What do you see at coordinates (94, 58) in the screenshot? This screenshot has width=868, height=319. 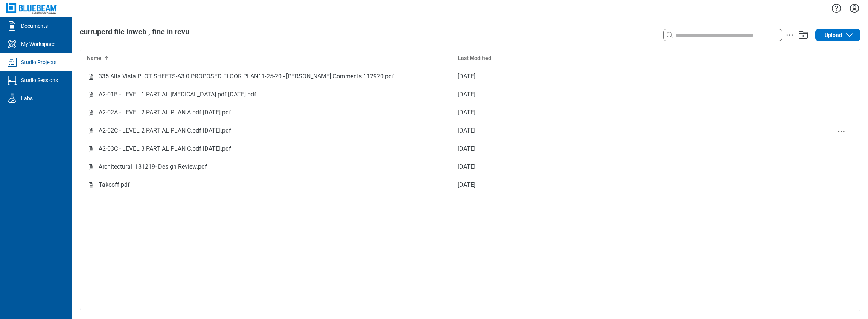 I see `span: Name` at bounding box center [94, 58].